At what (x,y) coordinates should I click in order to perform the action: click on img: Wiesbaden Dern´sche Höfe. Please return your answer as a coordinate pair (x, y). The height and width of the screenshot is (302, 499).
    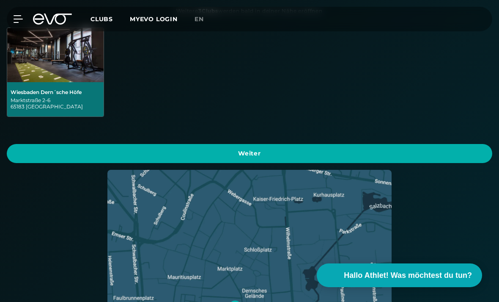
    Looking at the image, I should click on (55, 55).